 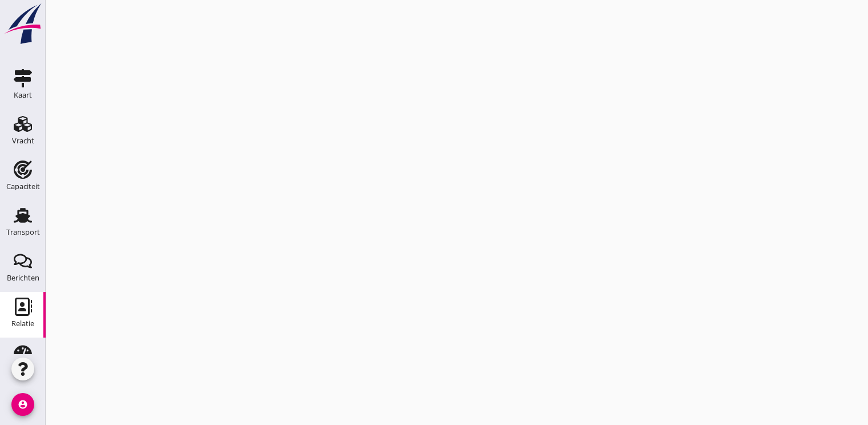 I want to click on img: logo-small.a267ee39.svg, so click(x=23, y=24).